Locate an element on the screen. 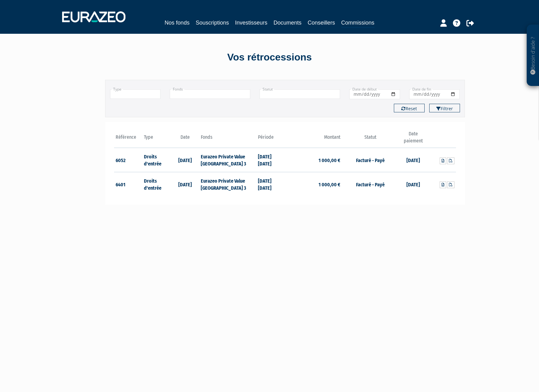 This screenshot has height=392, width=539. a: Documents is located at coordinates (287, 22).